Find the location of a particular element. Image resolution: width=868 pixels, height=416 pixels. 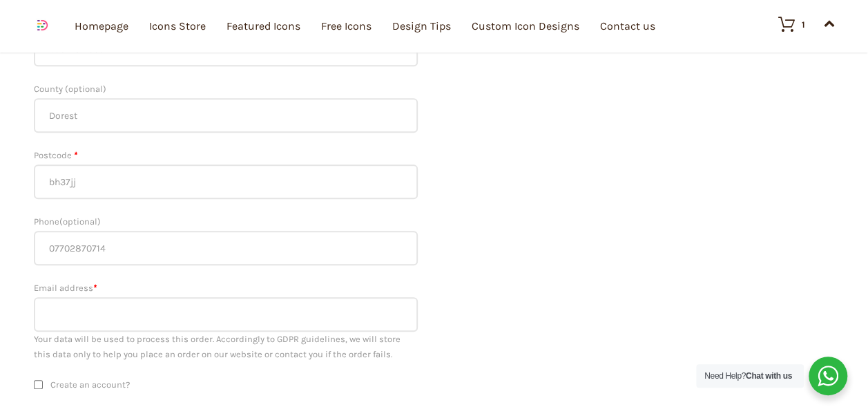

div: 1 is located at coordinates (803, 24).